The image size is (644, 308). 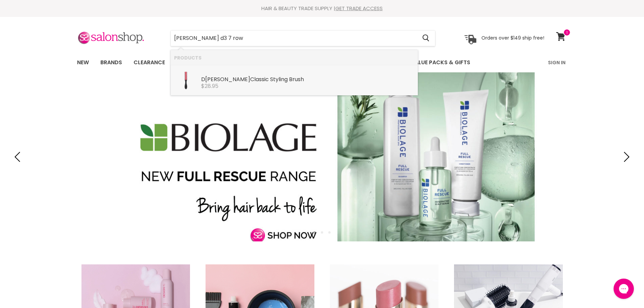 What do you see at coordinates (308, 80) in the screenshot?
I see `div: D Classic Styling Brush` at bounding box center [308, 80].